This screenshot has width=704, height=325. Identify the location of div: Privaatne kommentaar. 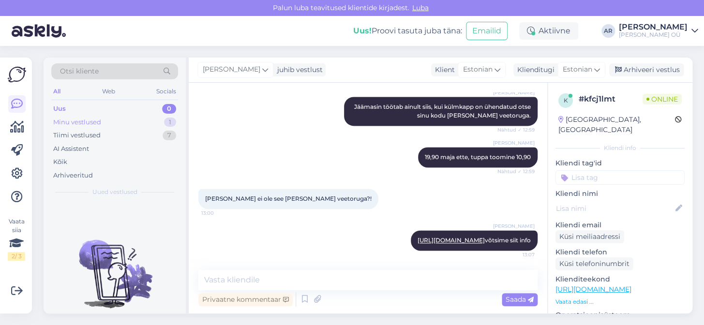
(245, 300).